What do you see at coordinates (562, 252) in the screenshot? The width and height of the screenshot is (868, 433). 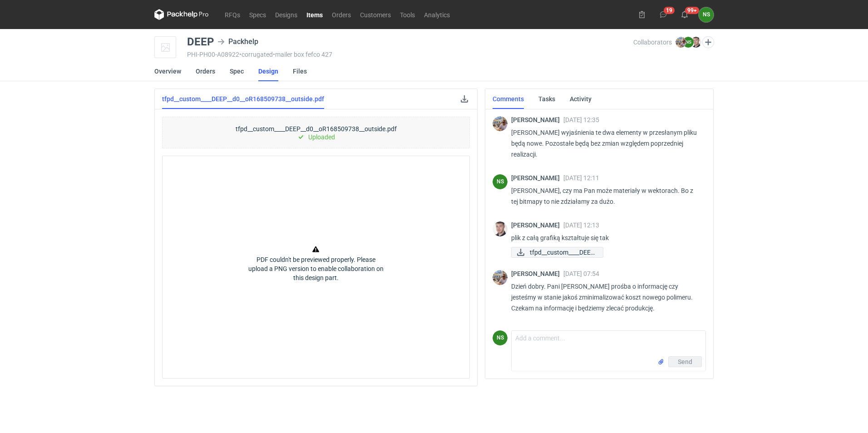 I see `span: tfpd__custom____DEEP...` at bounding box center [562, 252].